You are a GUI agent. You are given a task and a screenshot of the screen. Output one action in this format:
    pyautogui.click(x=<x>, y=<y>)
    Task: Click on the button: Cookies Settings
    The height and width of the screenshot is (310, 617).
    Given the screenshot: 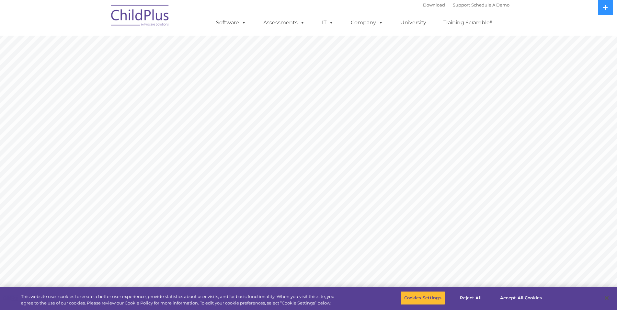 What is the action you would take?
    pyautogui.click(x=422, y=298)
    